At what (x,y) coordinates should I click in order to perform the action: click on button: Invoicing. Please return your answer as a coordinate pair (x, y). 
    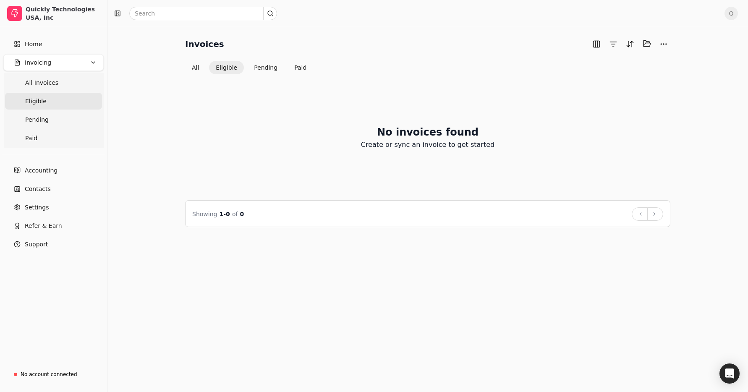
    Looking at the image, I should click on (53, 63).